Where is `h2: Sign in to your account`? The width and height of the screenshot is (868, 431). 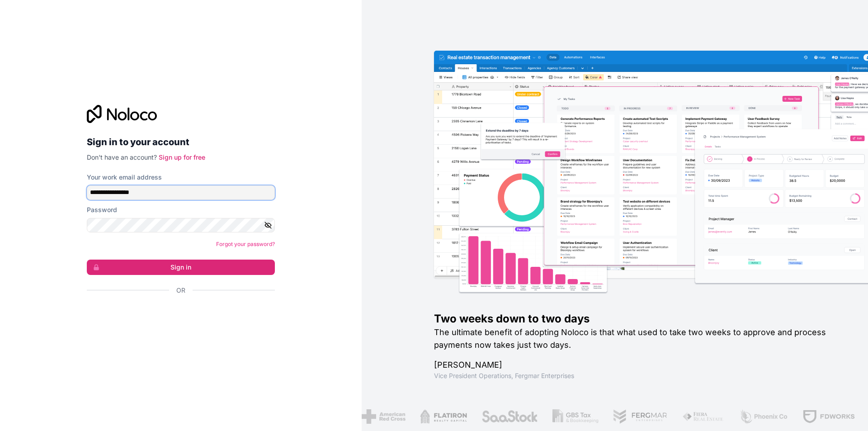 h2: Sign in to your account is located at coordinates (180, 142).